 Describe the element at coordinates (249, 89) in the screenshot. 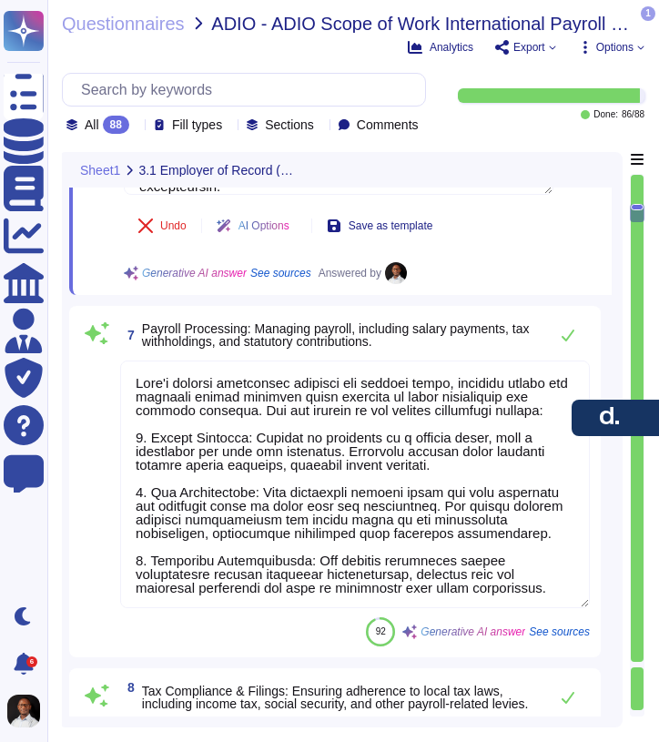

I see `input: Search by keywords` at that location.